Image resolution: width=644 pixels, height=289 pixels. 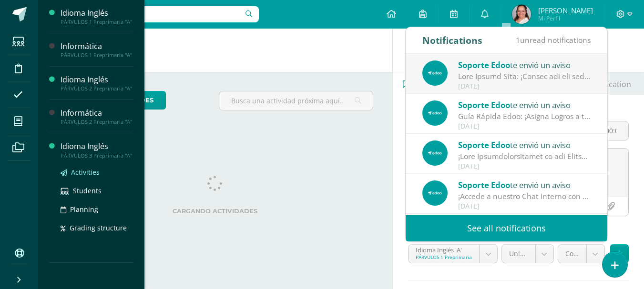 I want to click on label: Cargando actividades, so click(x=215, y=211).